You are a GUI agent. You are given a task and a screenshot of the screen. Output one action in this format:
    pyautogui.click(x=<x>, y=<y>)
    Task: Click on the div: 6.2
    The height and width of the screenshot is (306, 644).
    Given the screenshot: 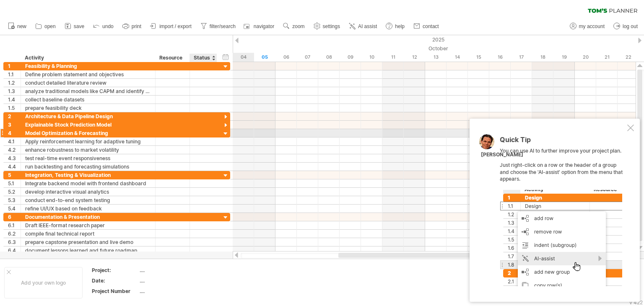 What is the action you would take?
    pyautogui.click(x=14, y=233)
    